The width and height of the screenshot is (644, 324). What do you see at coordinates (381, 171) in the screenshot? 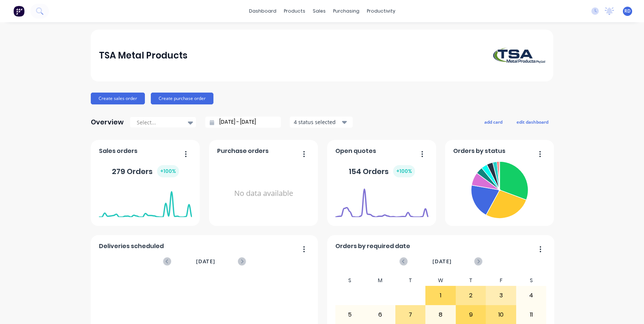
I see `div: 154 Orders` at bounding box center [381, 171].